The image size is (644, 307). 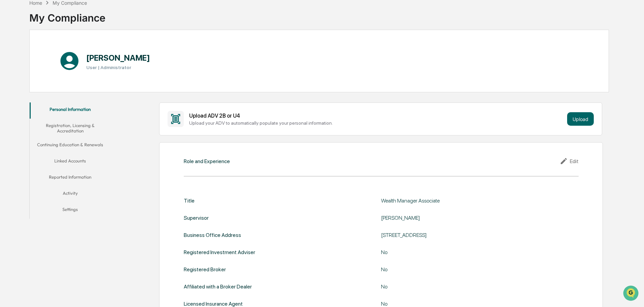 What do you see at coordinates (69, 88) in the screenshot?
I see `span: Attestations` at bounding box center [69, 88].